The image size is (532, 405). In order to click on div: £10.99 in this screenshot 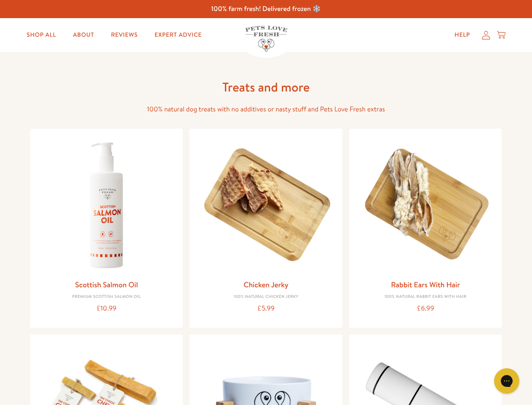, I will do `click(107, 308)`.